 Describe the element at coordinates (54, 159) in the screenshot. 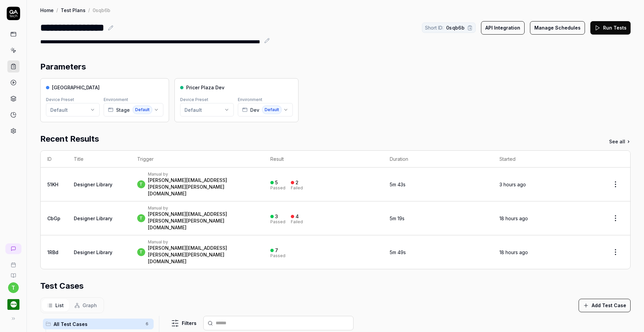

I see `th: ID` at that location.